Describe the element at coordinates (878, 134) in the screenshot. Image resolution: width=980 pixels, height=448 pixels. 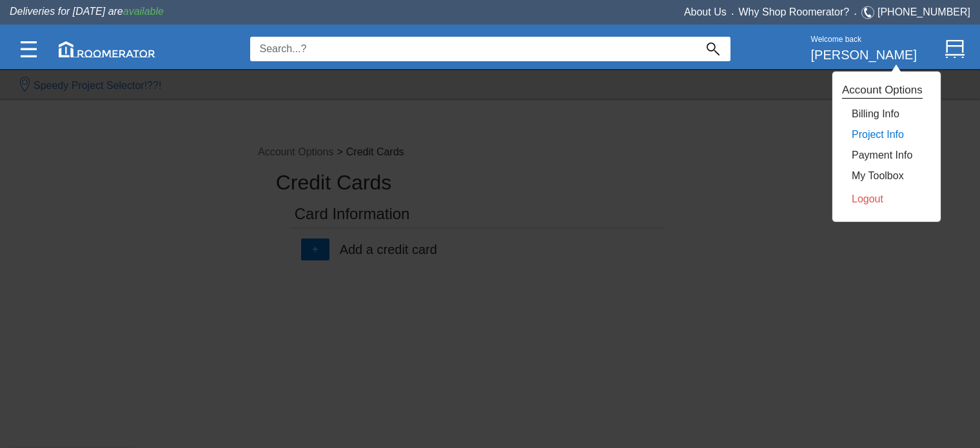
I see `a: Project Info` at that location.